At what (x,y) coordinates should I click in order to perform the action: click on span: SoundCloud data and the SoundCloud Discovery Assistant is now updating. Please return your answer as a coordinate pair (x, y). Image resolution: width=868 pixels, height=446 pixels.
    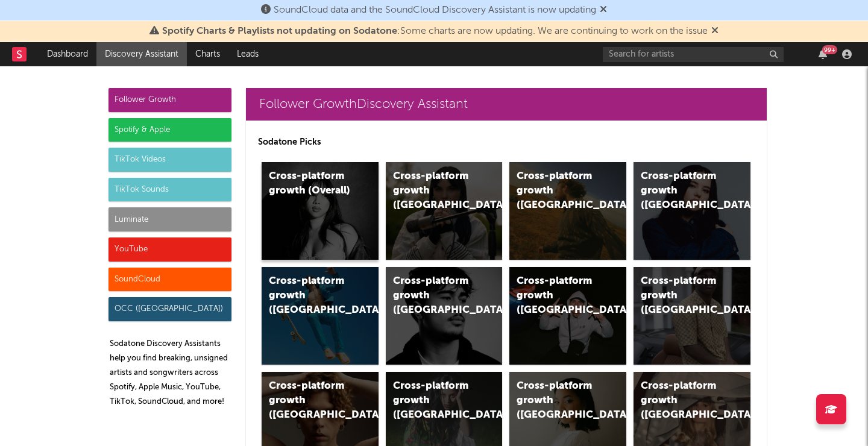
    Looking at the image, I should click on (434, 10).